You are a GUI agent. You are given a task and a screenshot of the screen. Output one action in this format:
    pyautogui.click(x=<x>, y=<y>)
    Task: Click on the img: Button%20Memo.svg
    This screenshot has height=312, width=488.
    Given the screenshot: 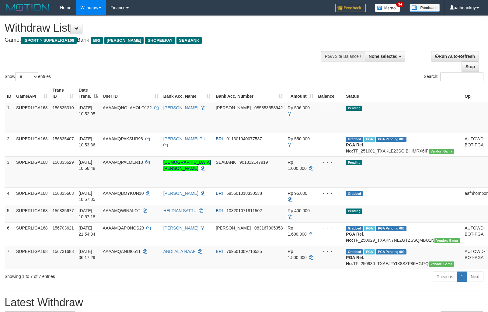 What is the action you would take?
    pyautogui.click(x=388, y=8)
    